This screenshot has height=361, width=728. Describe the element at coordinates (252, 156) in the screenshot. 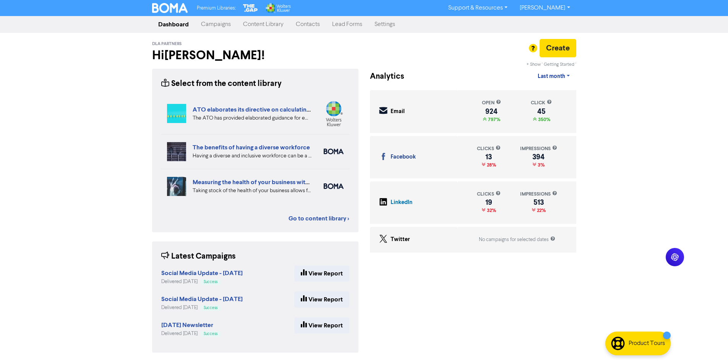

I see `div: Having a diverse and inclusive workforce can be a major boost for your business. We list four of ...` at that location.